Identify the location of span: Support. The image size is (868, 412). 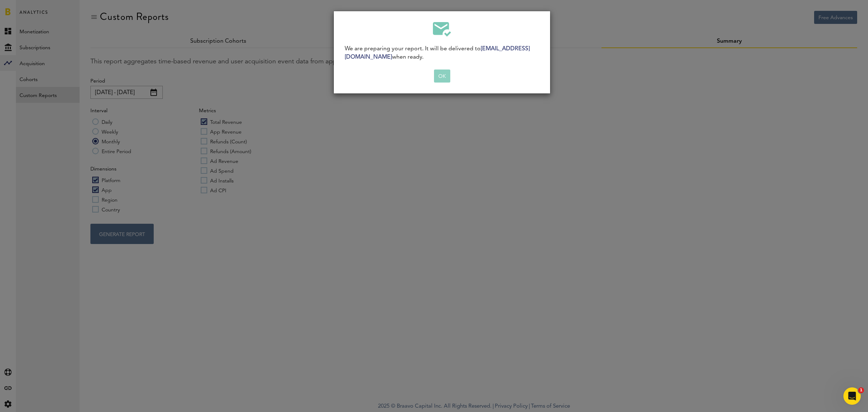
(27, 8).